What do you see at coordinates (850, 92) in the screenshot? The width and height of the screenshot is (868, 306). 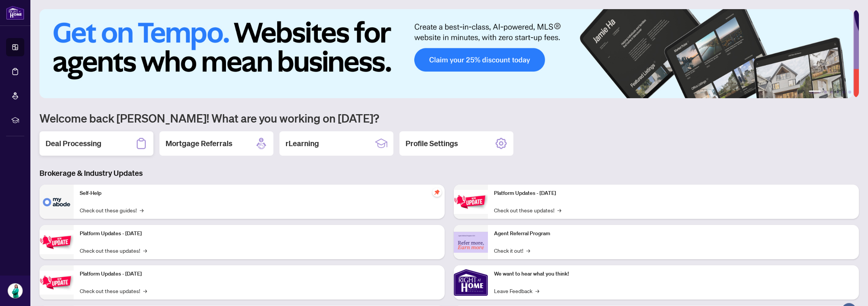 I see `button: 6` at bounding box center [850, 92].